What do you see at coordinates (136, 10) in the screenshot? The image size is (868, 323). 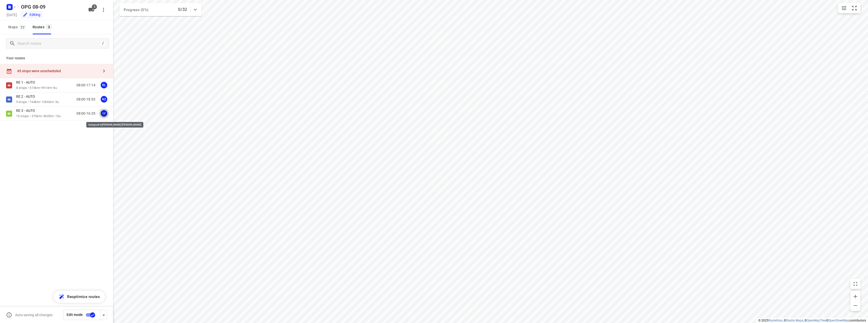 I see `span: Progress (0%)` at bounding box center [136, 10].